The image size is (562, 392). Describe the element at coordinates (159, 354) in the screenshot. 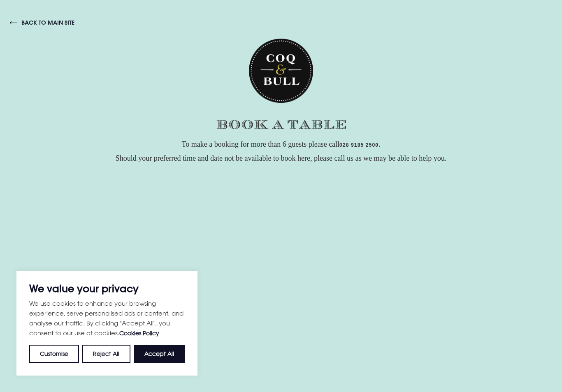

I see `button: Accept All` at that location.